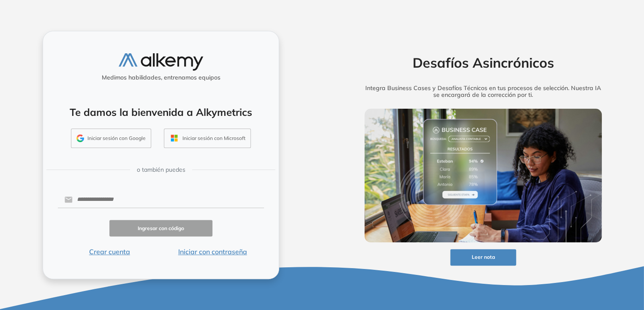 Image resolution: width=644 pixels, height=310 pixels. Describe the element at coordinates (161, 228) in the screenshot. I see `button: Ingresar con código` at that location.